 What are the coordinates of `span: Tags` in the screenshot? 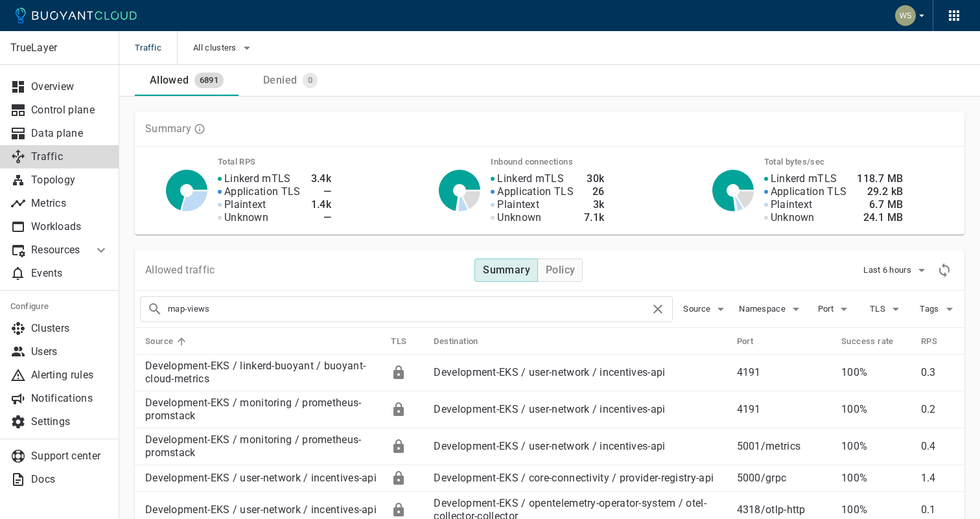 It's located at (930, 309).